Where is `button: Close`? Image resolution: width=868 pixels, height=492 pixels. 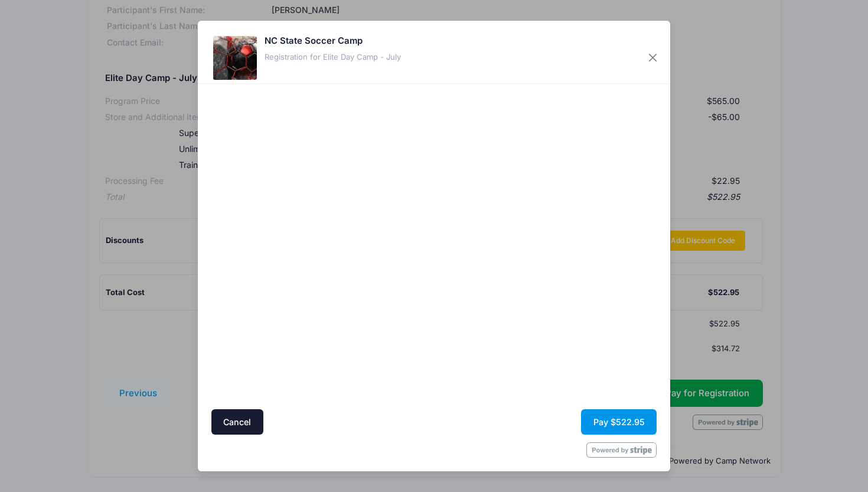 button: Close is located at coordinates (654, 58).